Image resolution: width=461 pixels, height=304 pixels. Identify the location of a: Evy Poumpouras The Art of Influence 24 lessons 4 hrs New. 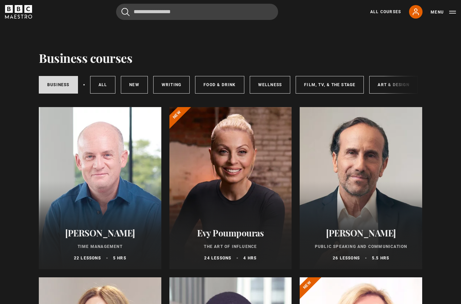
(231, 188).